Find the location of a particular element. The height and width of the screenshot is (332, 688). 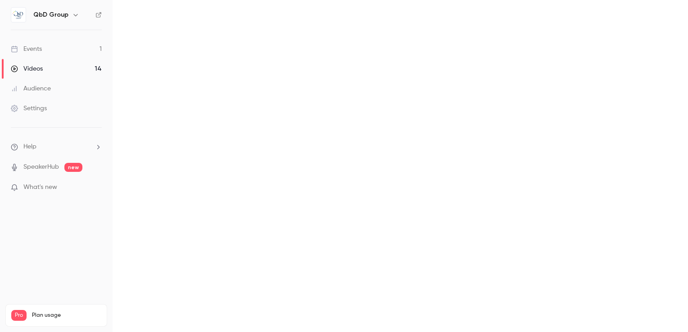

div: Audience is located at coordinates (31, 89).